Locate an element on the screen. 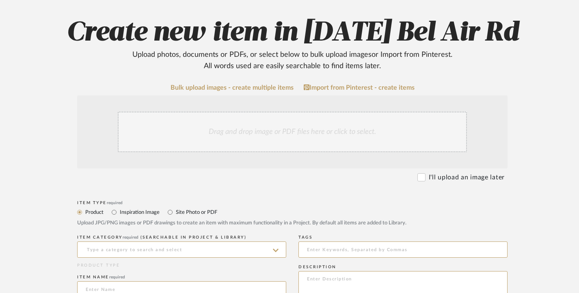  label: Inspiration Image is located at coordinates (139, 212).